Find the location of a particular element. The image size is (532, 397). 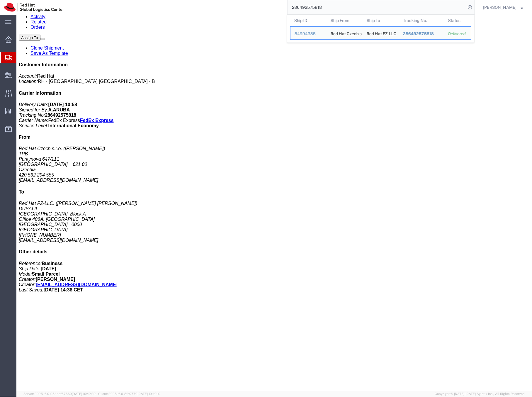

th: Ship From is located at coordinates (345, 20).